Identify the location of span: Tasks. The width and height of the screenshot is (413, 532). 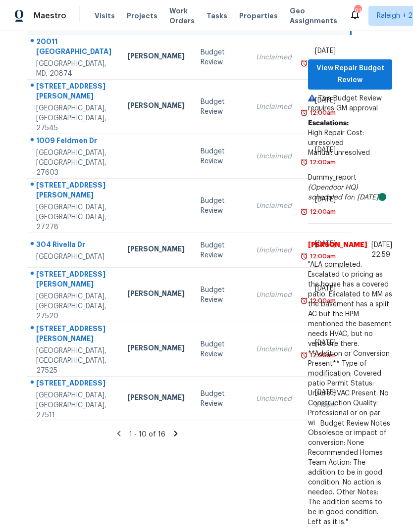
(217, 16).